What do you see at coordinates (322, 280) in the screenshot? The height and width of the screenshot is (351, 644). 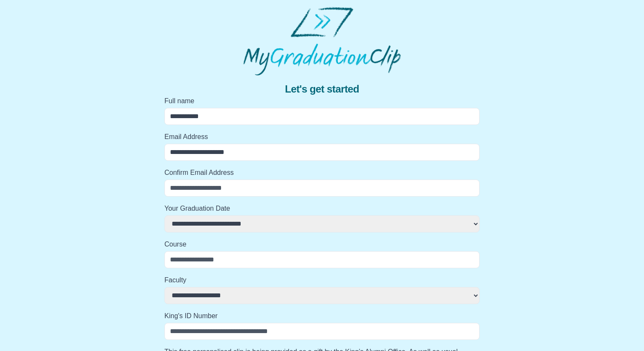 I see `label: Faculty` at bounding box center [322, 280].